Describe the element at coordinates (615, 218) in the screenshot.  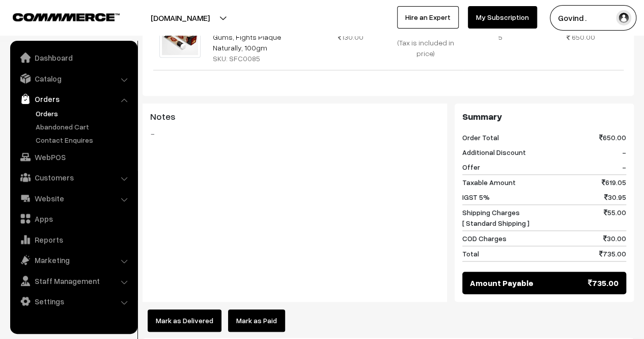
I see `span: 55.00` at that location.